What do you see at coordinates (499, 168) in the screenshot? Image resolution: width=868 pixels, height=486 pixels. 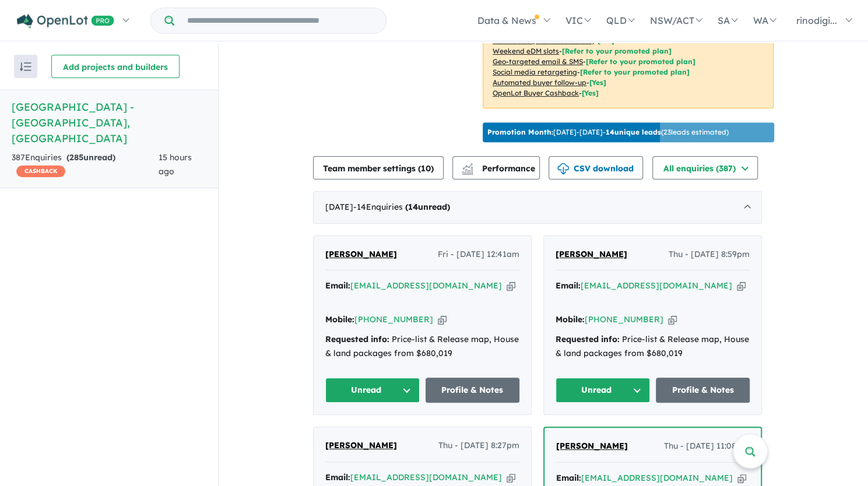 I see `span: Performance` at bounding box center [499, 168].